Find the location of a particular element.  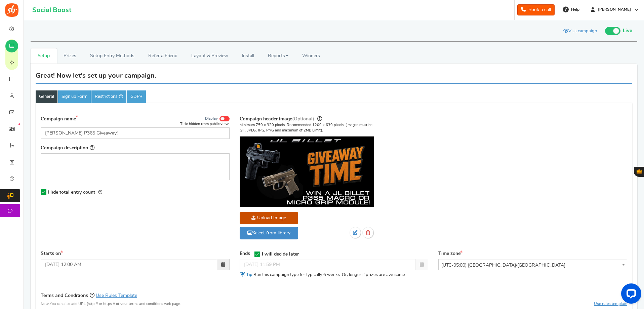

label: Time zone is located at coordinates (450, 254).